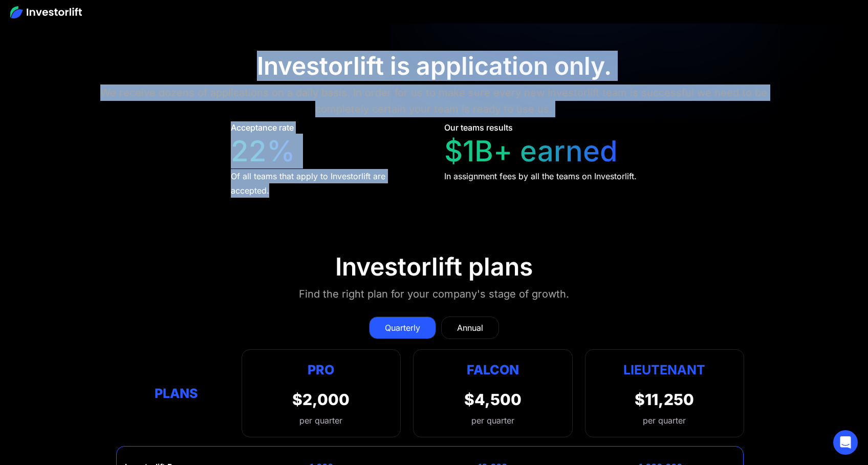  I want to click on div: $2,000, so click(321, 400).